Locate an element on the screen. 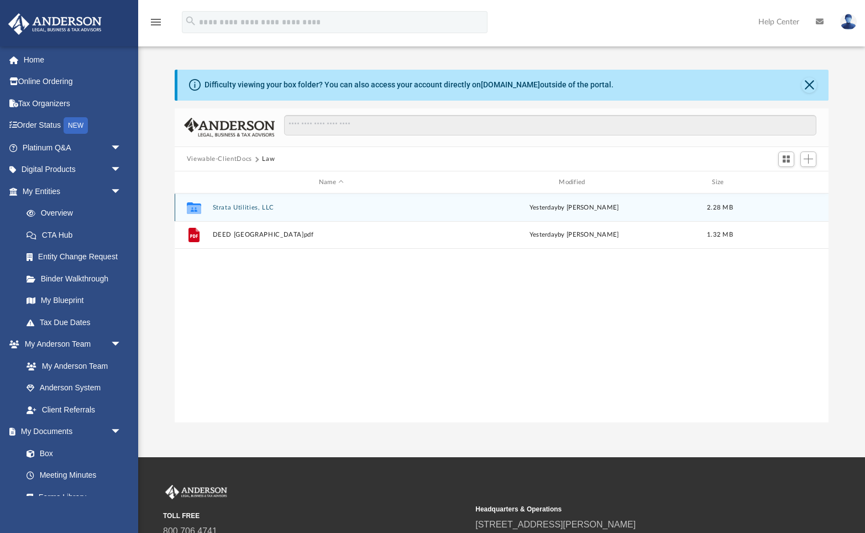 The height and width of the screenshot is (533, 865). a: My Anderson Team is located at coordinates (71, 366).